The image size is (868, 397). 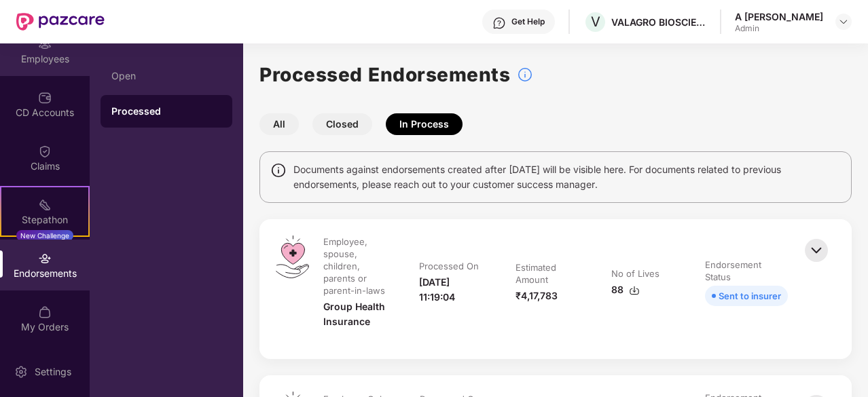 What do you see at coordinates (745, 271) in the screenshot?
I see `div: Endorsement Status` at bounding box center [745, 271].